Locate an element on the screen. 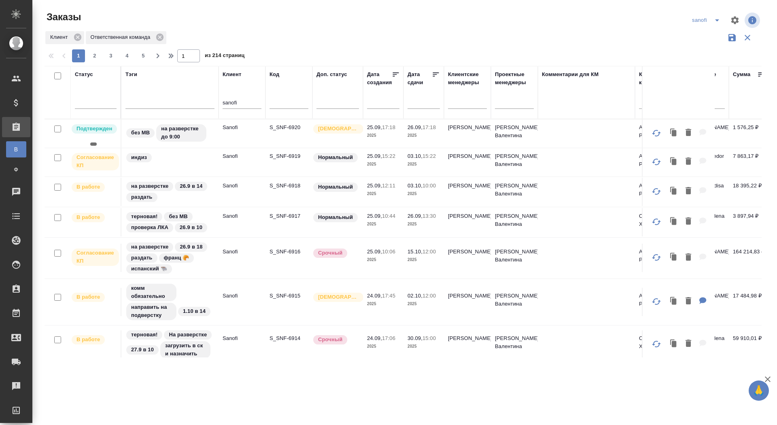  p: 03.10, is located at coordinates (415, 185).